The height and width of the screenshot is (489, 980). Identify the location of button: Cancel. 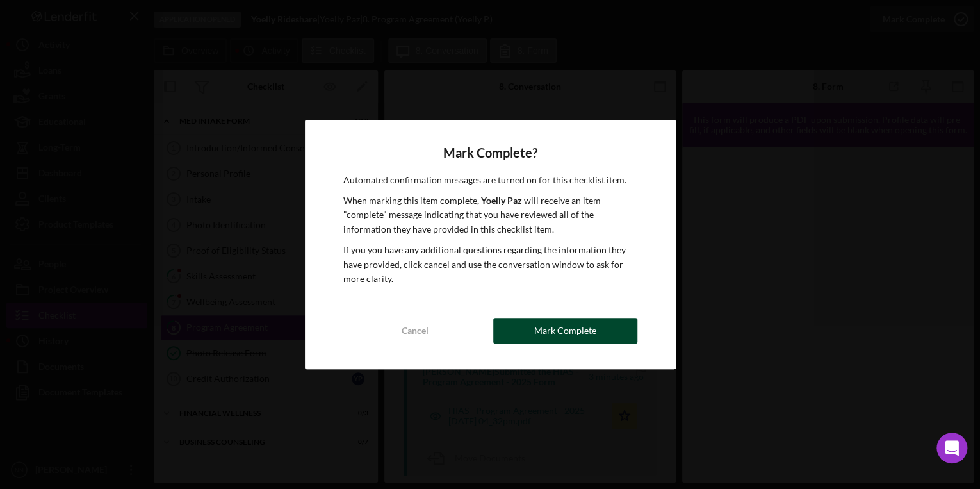
(416, 331).